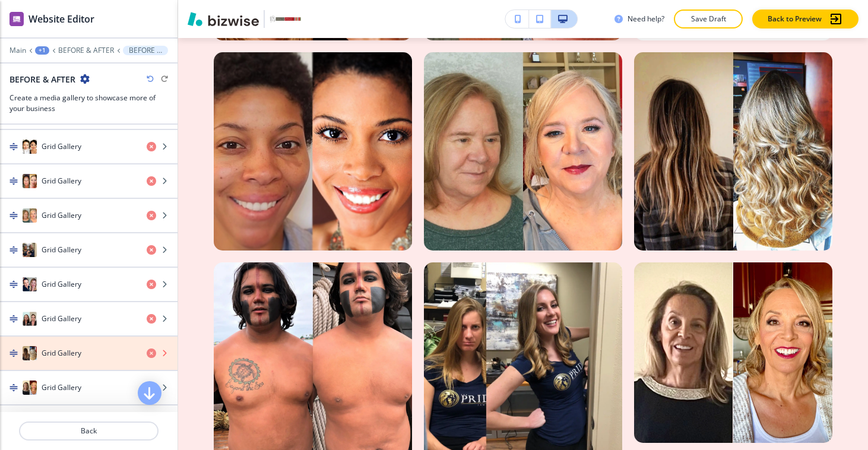 This screenshot has height=450, width=868. Describe the element at coordinates (805, 19) in the screenshot. I see `button: Back to Preview` at that location.